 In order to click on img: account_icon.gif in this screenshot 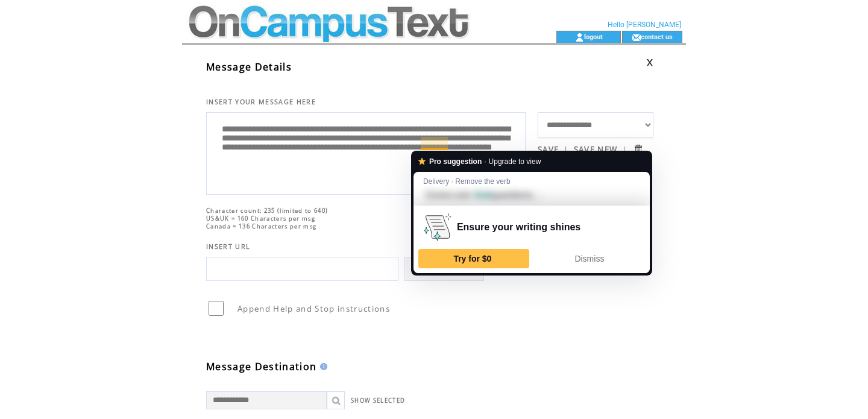, I will do `click(579, 37)`.